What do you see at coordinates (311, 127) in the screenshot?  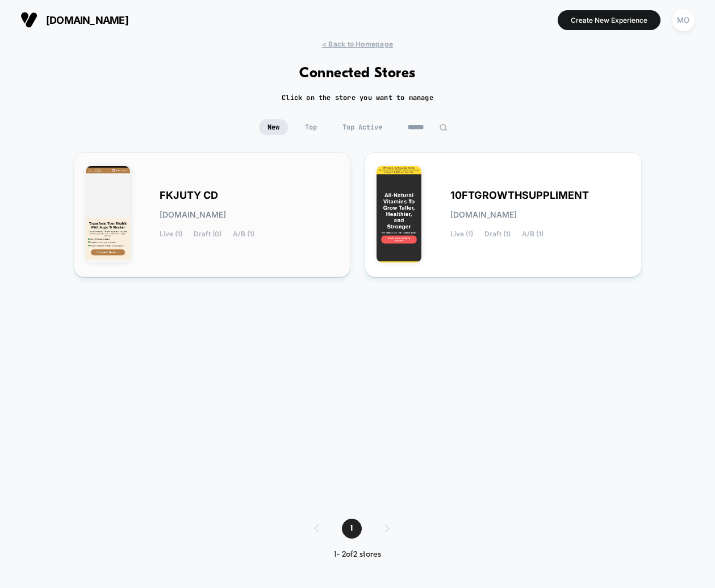 I see `span: Top` at bounding box center [311, 127].